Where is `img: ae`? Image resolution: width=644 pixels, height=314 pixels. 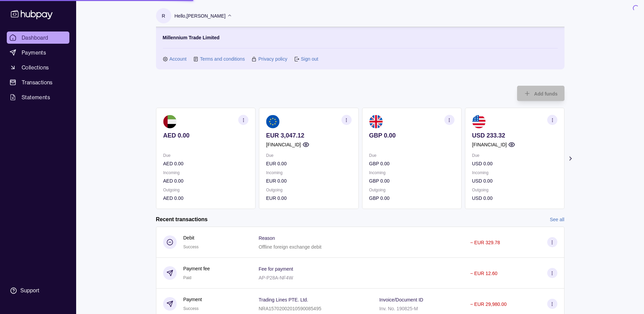 img: ae is located at coordinates (170, 121).